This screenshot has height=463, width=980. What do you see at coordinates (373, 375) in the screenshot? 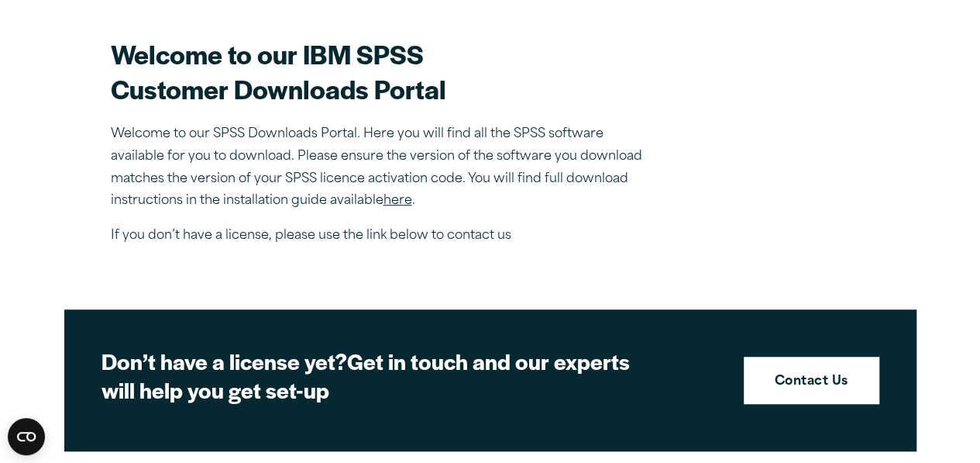
I see `h2: Get in touch and our experts will help you get set-up` at bounding box center [373, 375].